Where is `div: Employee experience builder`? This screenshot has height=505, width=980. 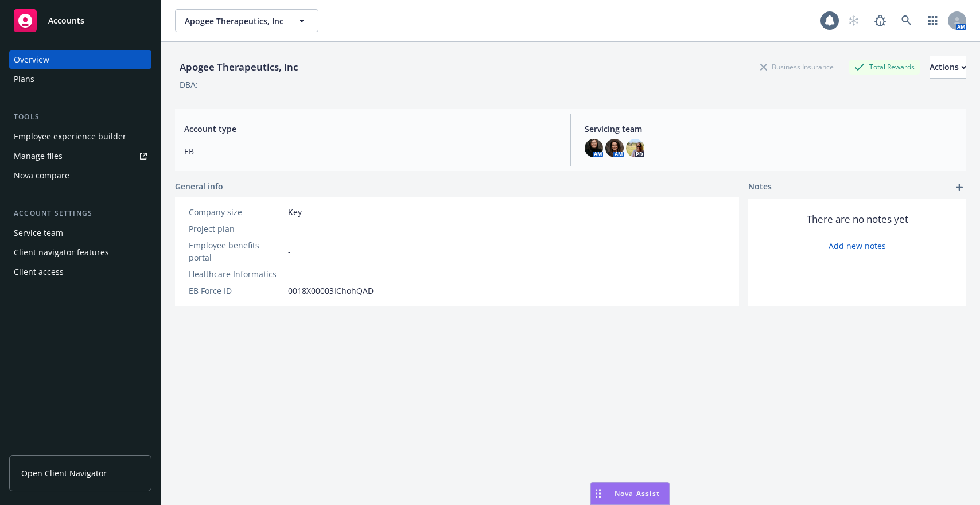 div: Employee experience builder is located at coordinates (70, 137).